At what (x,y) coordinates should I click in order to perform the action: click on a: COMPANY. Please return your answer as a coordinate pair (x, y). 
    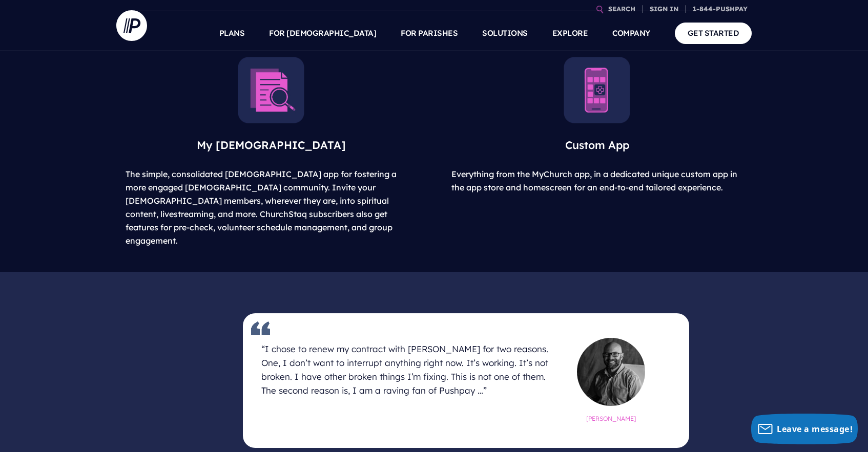
    Looking at the image, I should click on (631, 33).